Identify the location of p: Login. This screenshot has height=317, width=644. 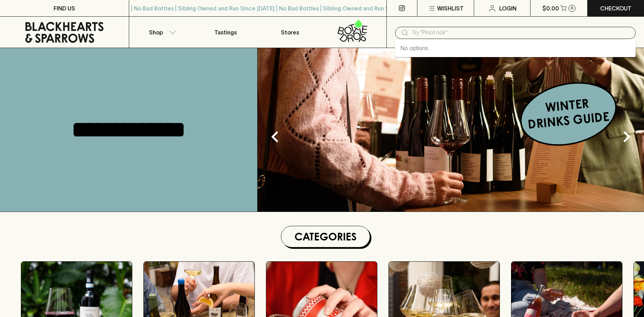
(508, 8).